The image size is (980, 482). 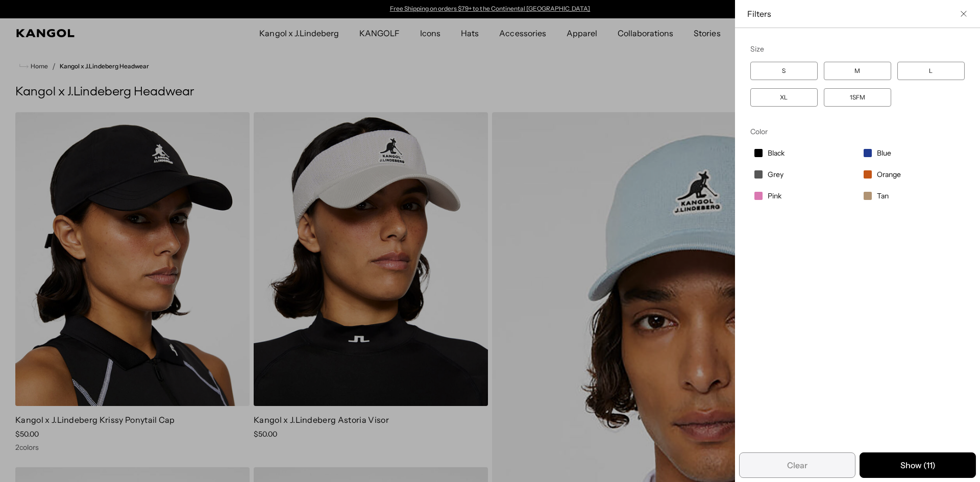 I want to click on span: Grey, so click(x=775, y=174).